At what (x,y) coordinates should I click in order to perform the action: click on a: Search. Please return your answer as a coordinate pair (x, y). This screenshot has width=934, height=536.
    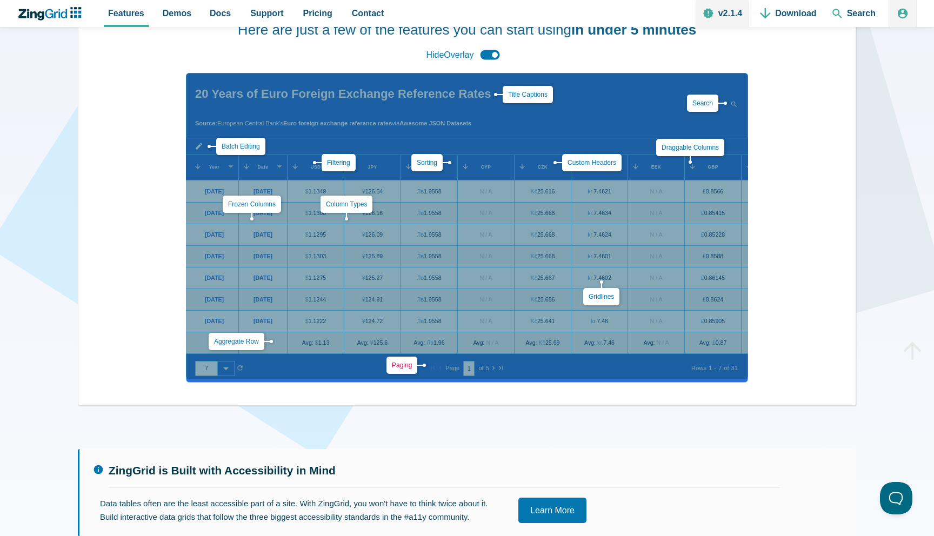
    Looking at the image, I should click on (703, 103).